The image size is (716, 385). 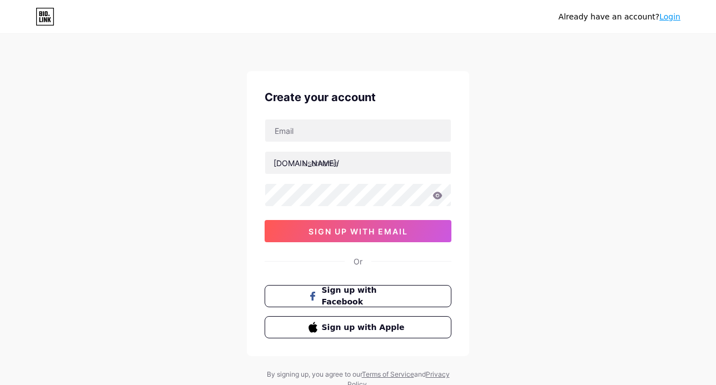 I want to click on button: Sign up with Facebook, so click(x=358, y=296).